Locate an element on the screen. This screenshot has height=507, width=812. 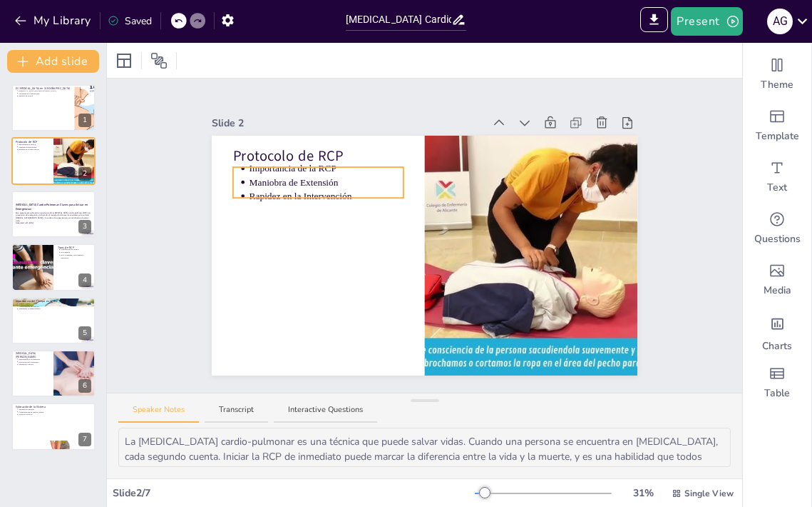
div: Add images, graphics, shapes or video is located at coordinates (777, 280).